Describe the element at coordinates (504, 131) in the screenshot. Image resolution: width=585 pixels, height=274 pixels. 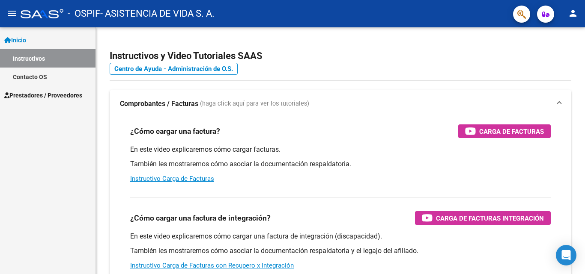
I see `button: Carga de Facturas` at that location.